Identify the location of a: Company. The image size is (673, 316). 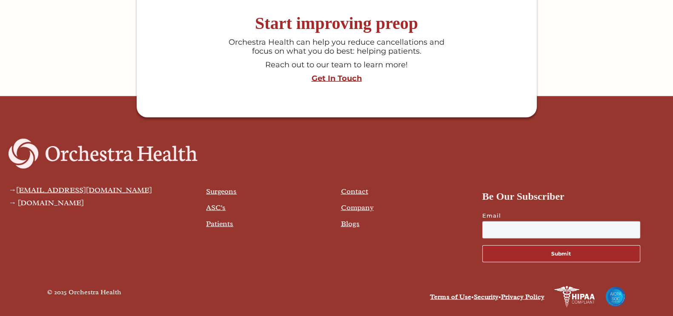
(357, 207).